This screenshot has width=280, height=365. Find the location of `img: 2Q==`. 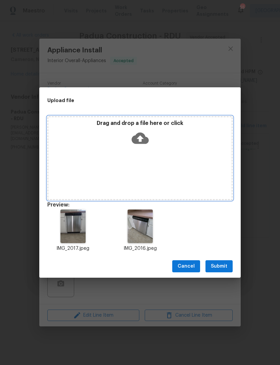

img: 2Q== is located at coordinates (73, 226).